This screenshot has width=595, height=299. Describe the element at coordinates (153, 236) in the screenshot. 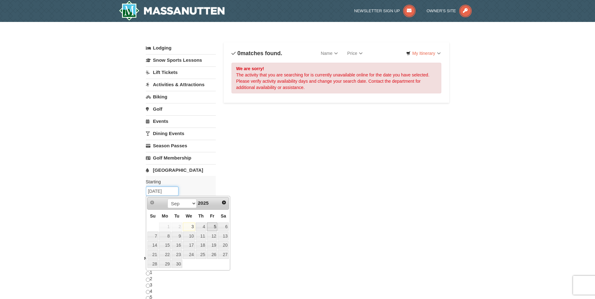

I see `a: 7` at that location.